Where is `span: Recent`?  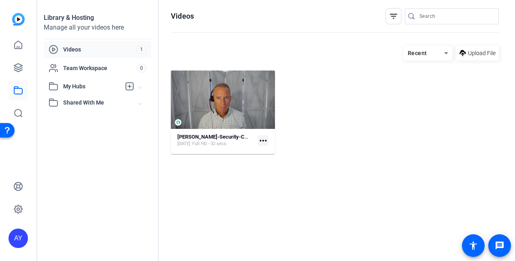
span: Recent is located at coordinates (417, 53).